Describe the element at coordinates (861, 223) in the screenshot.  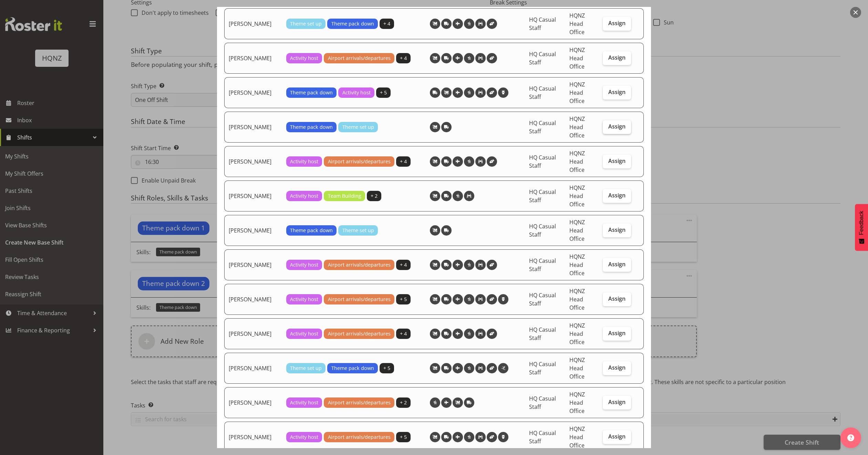
I see `span: Feedback` at that location.